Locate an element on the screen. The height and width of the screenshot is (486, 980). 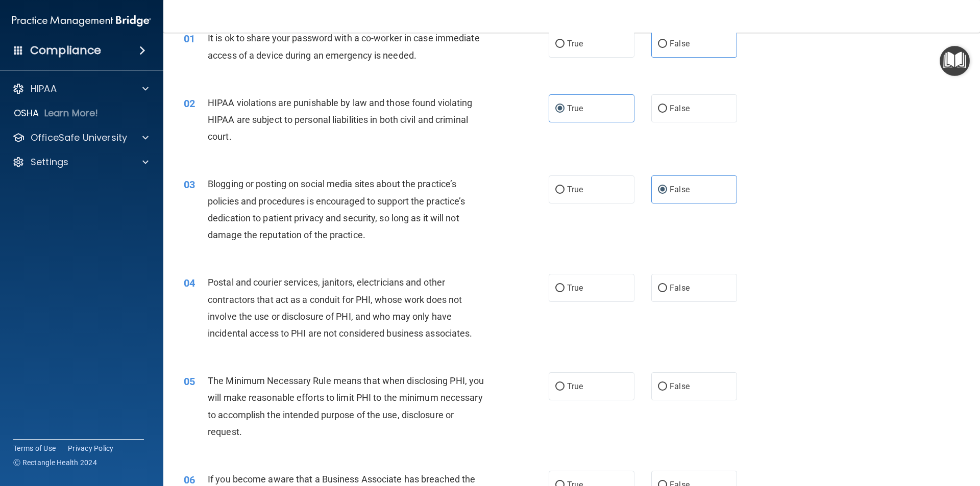
span: 06 is located at coordinates (189, 480).